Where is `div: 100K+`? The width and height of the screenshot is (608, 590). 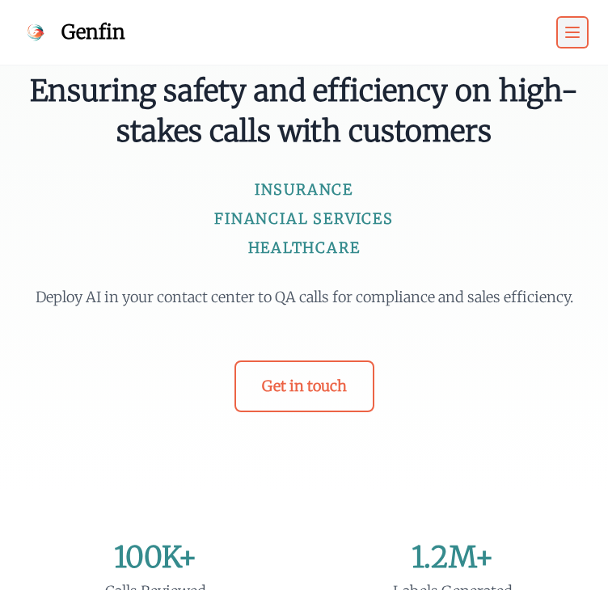
div: 100K+ is located at coordinates (155, 558).